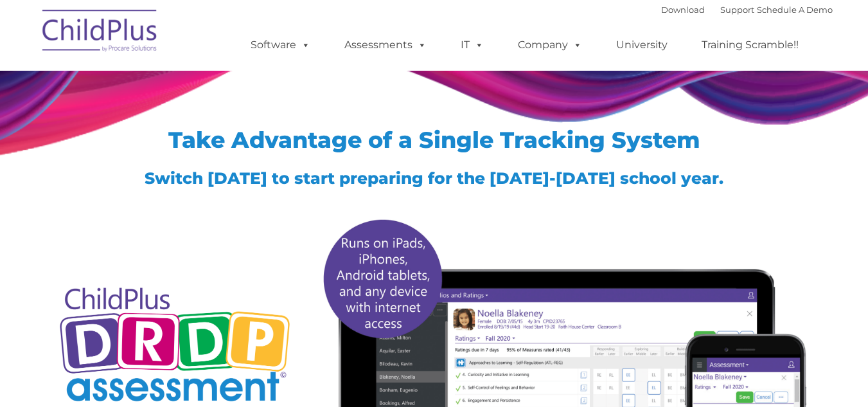 The width and height of the screenshot is (868, 407). What do you see at coordinates (434, 140) in the screenshot?
I see `span: Take Advantage of a Single Tracking System` at bounding box center [434, 140].